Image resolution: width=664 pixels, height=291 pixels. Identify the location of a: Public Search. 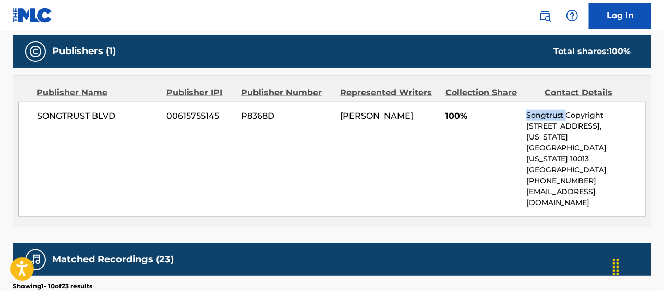
(545, 16).